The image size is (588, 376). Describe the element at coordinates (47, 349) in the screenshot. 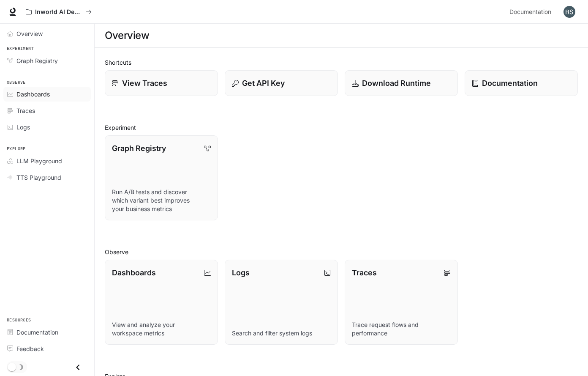

I see `a: Feedback` at that location.